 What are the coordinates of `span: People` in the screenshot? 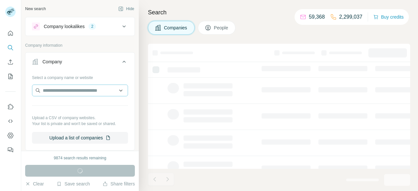 It's located at (222, 28).